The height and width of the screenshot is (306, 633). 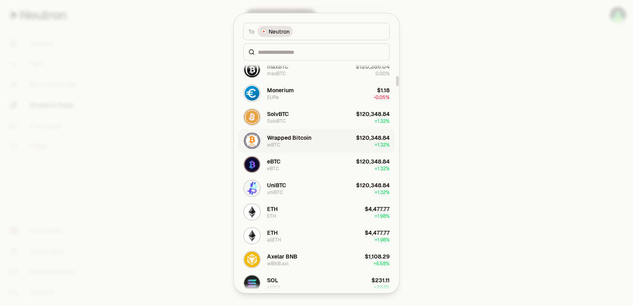 I want to click on div: SOL, so click(x=273, y=280).